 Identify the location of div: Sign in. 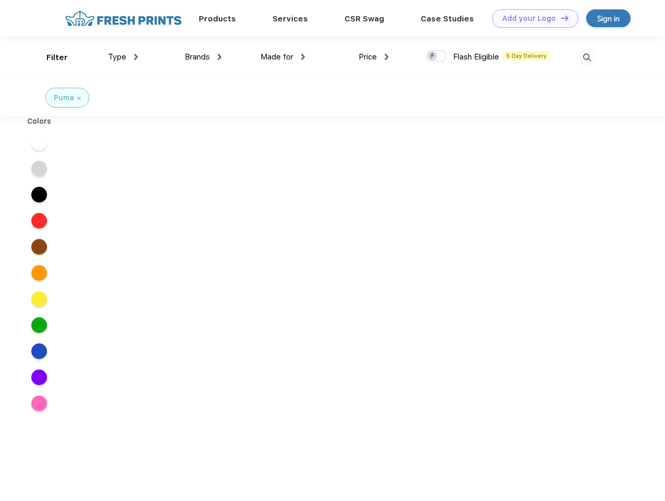
(608, 18).